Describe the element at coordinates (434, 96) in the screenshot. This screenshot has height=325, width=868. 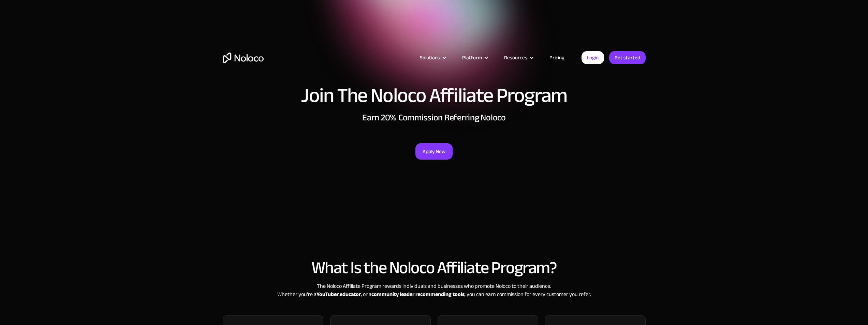
I see `h1: Join The Noloco Affiliate Program` at that location.